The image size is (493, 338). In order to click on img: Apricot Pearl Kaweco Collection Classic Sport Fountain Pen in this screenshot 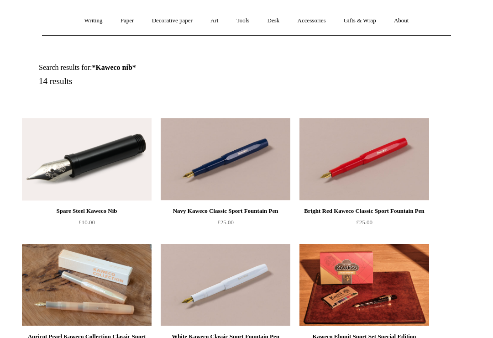, I will do `click(87, 285)`.